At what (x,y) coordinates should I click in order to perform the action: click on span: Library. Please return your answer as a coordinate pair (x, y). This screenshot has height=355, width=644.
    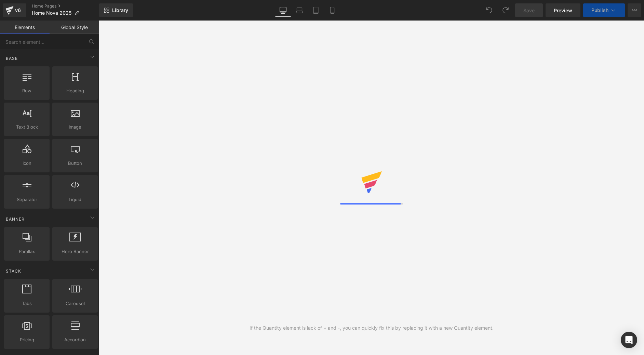
    Looking at the image, I should click on (120, 10).